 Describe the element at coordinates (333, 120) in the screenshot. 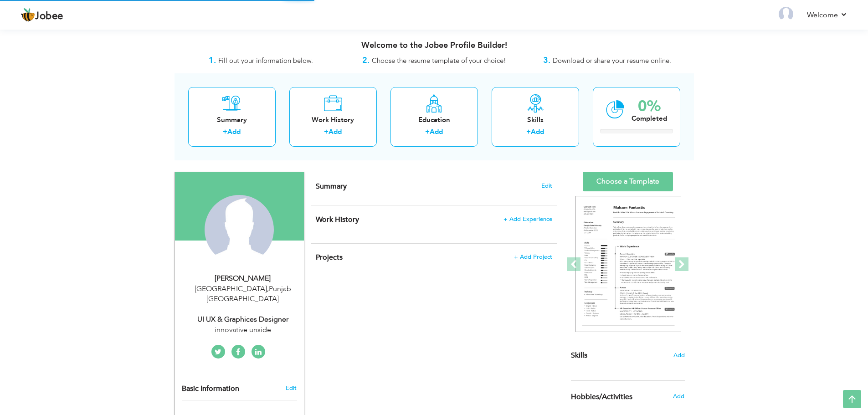

I see `div: Work History` at that location.